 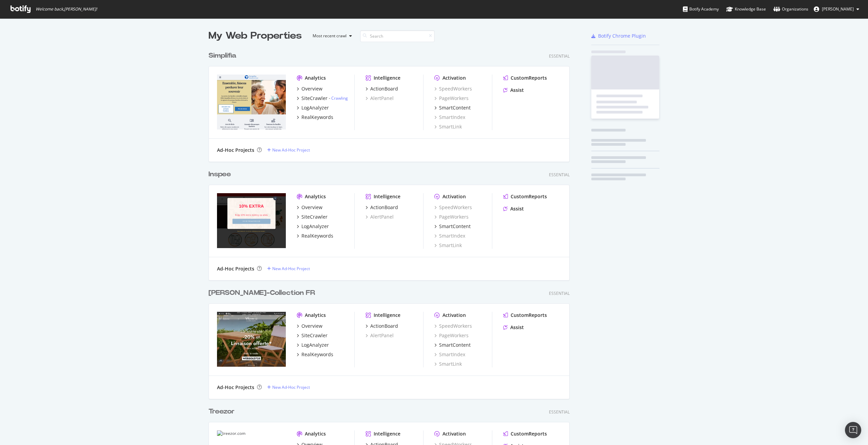 I want to click on div: SmartLink, so click(x=448, y=245).